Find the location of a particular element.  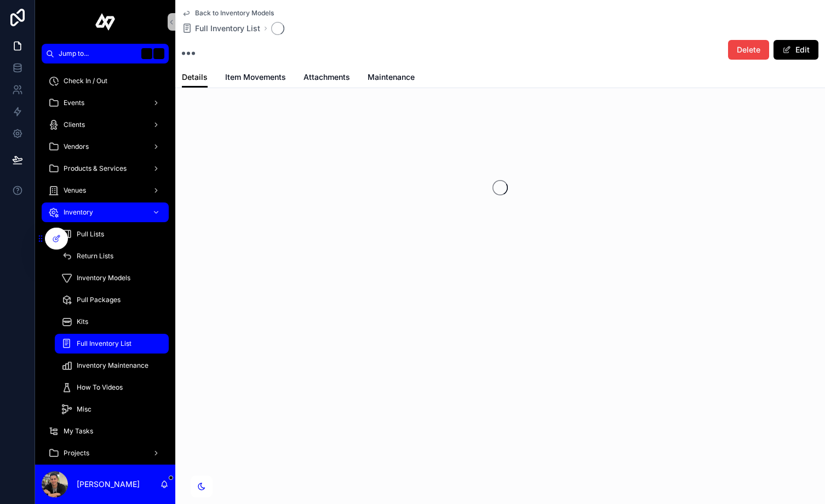

a: Pull Lists is located at coordinates (112, 234).